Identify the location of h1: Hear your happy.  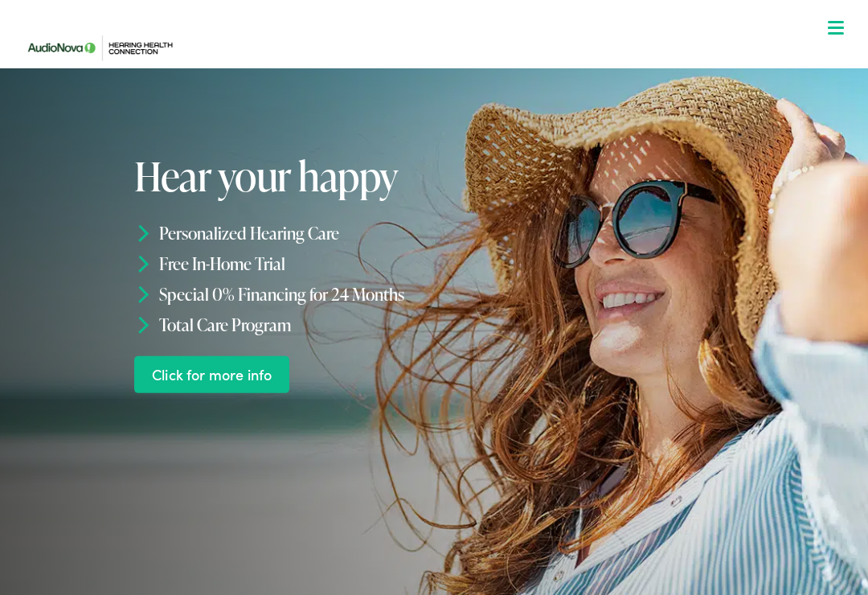
(352, 175).